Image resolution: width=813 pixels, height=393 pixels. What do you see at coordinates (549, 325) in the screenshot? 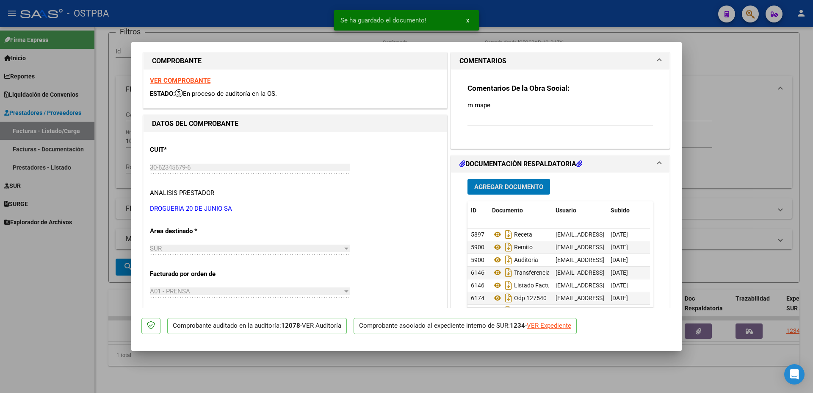
I see `div: VER Expediente` at bounding box center [549, 325].